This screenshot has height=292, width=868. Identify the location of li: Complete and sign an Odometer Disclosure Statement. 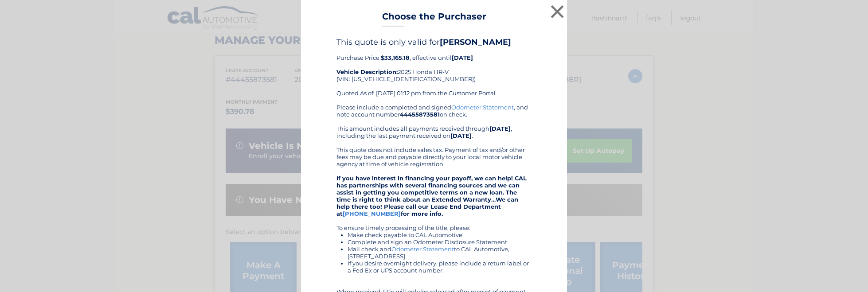
(440, 242).